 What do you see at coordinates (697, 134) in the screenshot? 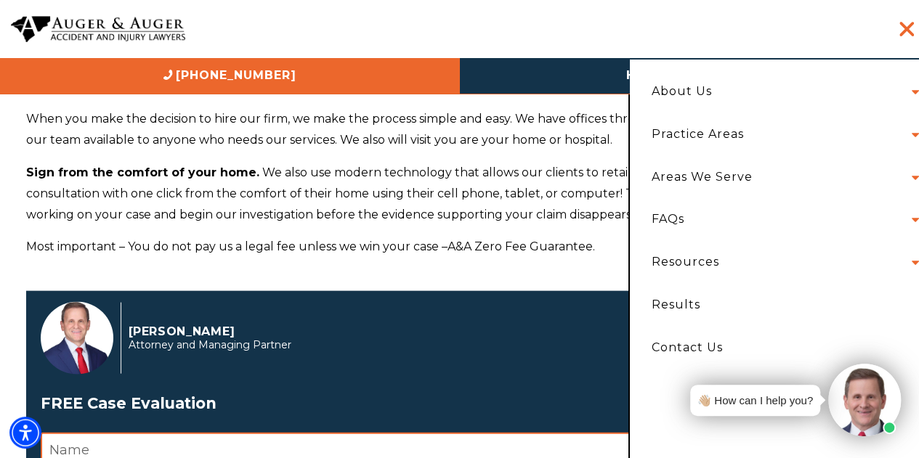
I see `a: Practice Areas` at bounding box center [697, 134].